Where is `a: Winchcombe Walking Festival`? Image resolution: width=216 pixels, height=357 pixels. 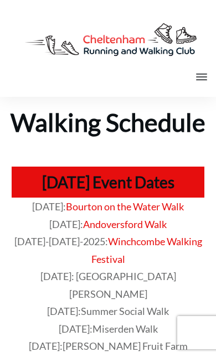
a: Winchcombe Walking Festival is located at coordinates (147, 250).